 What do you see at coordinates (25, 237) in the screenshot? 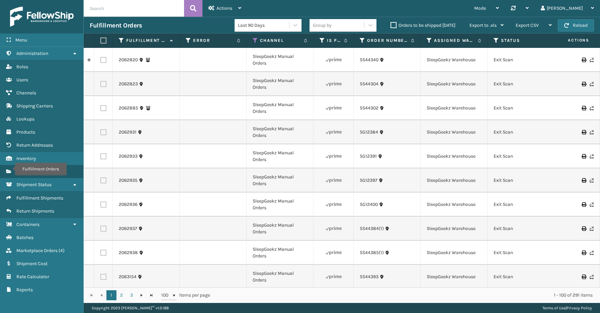
I see `span: Batches` at bounding box center [25, 237].